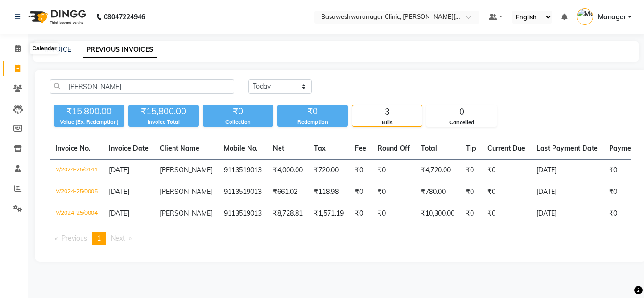 The width and height of the screenshot is (644, 298). What do you see at coordinates (437, 170) in the screenshot?
I see `td: ₹4,720.00` at bounding box center [437, 170].